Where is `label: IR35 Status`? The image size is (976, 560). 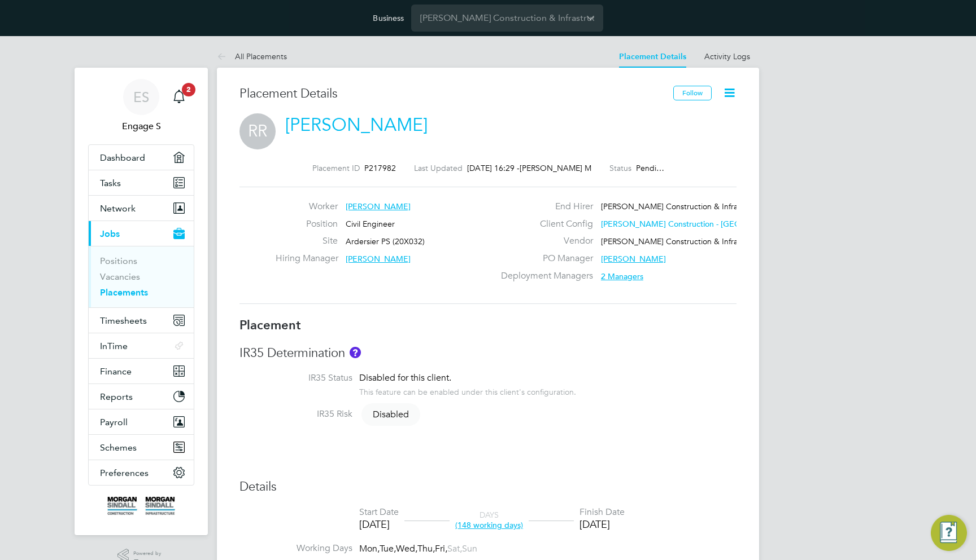 label: IR35 Status is located at coordinates (296, 378).